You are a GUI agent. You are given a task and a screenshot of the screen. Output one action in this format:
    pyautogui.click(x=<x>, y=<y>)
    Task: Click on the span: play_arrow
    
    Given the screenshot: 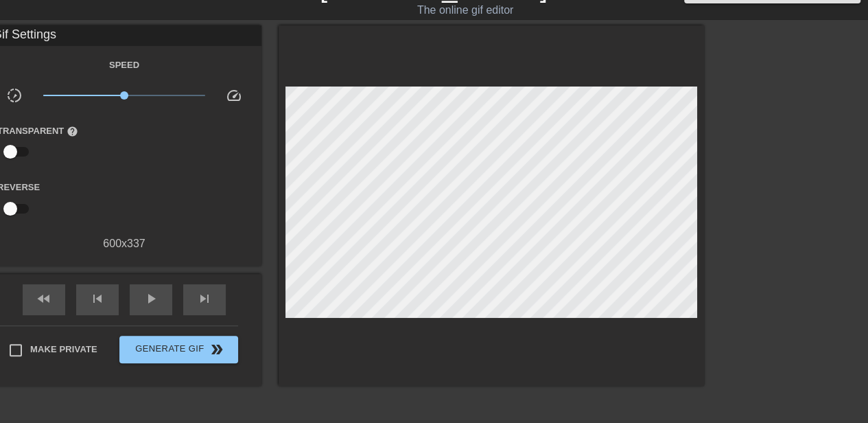 What is the action you would take?
    pyautogui.click(x=151, y=299)
    